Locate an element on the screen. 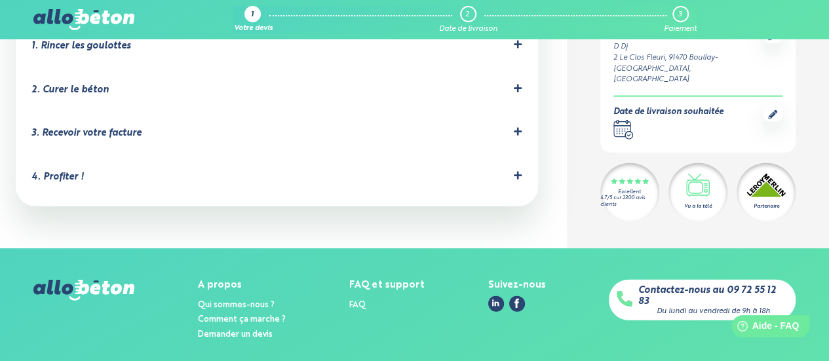 This screenshot has height=361, width=829. div: 1. Rincer les goulottes is located at coordinates (81, 46).